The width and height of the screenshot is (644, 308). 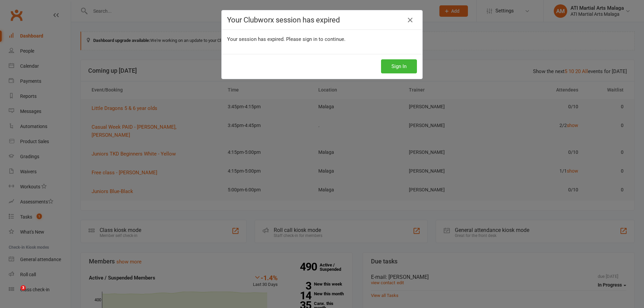 I want to click on span: Your session has expired. Please sign in to continue., so click(x=286, y=39).